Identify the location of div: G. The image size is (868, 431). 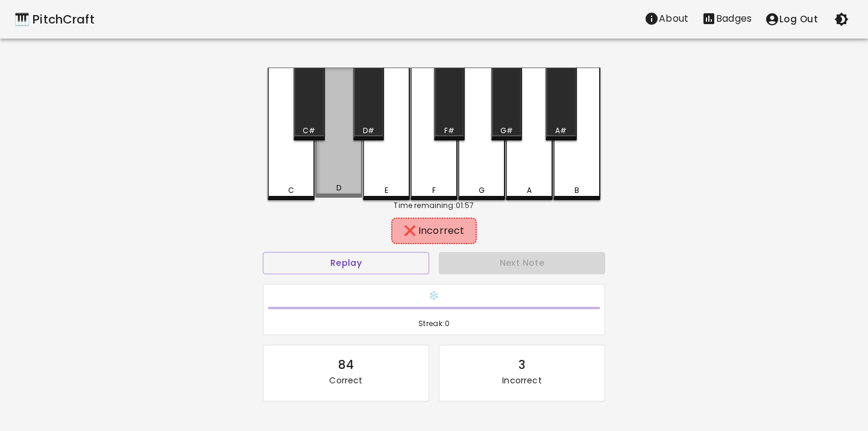
(481, 191).